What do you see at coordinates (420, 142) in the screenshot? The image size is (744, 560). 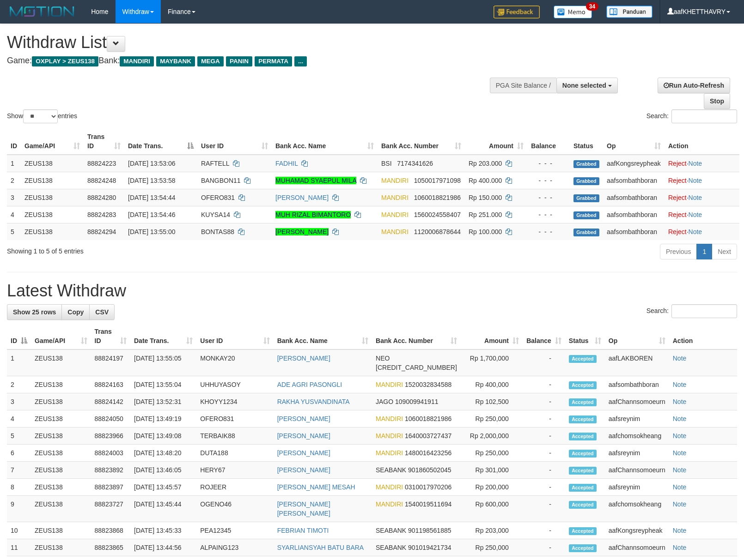 I see `th: Bank Acc. Number: activate to sort column ascending` at bounding box center [420, 142].